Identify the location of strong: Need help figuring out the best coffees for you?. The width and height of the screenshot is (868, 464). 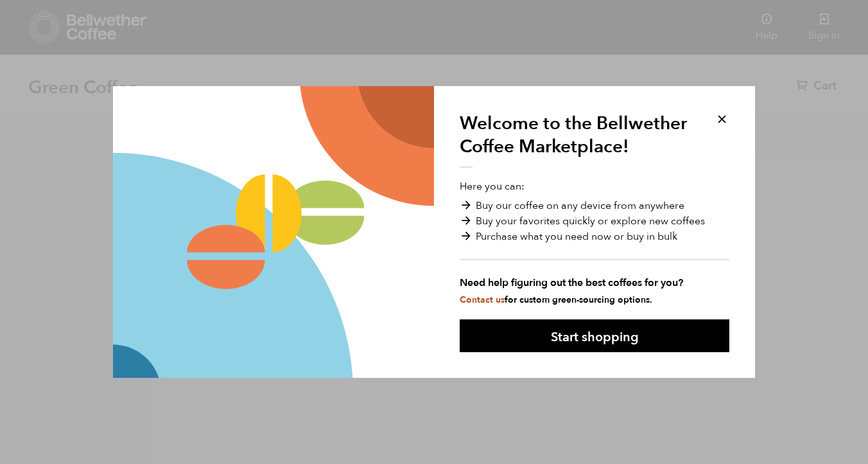
(595, 283).